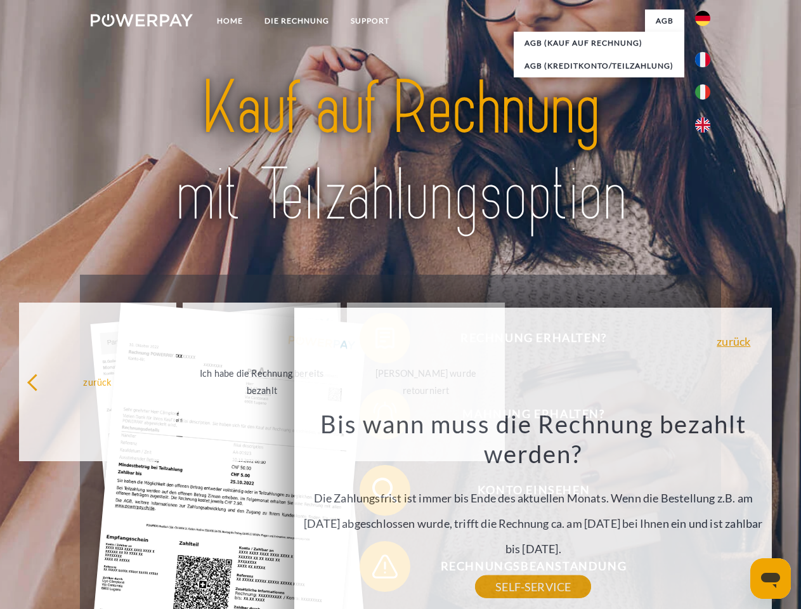  What do you see at coordinates (734, 341) in the screenshot?
I see `a: zurück` at bounding box center [734, 341].